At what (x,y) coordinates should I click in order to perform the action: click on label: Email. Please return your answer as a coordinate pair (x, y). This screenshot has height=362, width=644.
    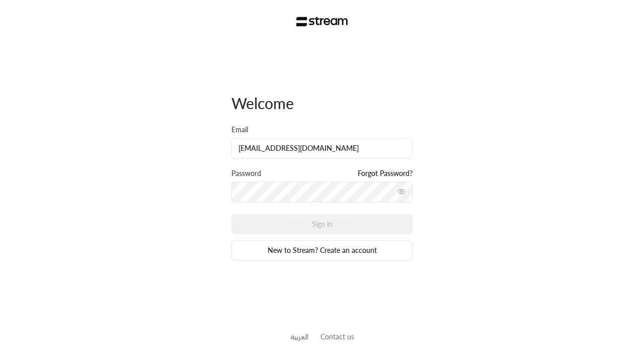
    Looking at the image, I should click on (239, 130).